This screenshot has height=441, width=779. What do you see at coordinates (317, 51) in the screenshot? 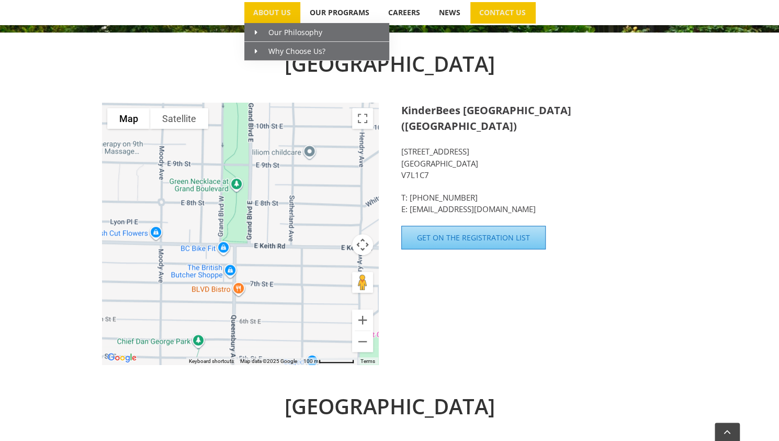
I see `a: Why Choose Us?` at bounding box center [317, 51].